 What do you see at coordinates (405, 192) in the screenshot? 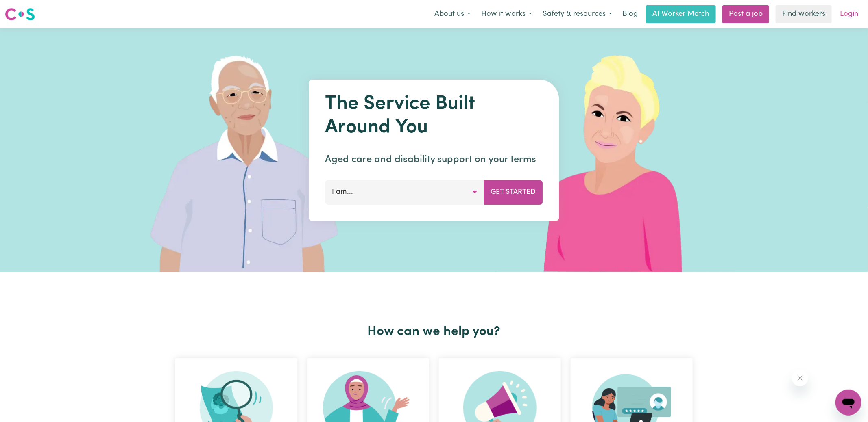
I see `button: I am...` at bounding box center [405, 192].